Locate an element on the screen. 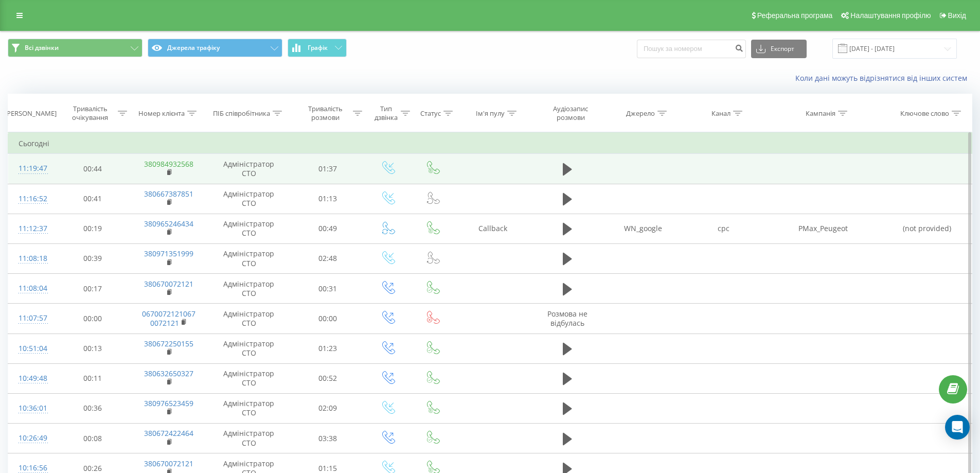 This screenshot has height=473, width=980. div: 10:51:04 is located at coordinates (32, 349).